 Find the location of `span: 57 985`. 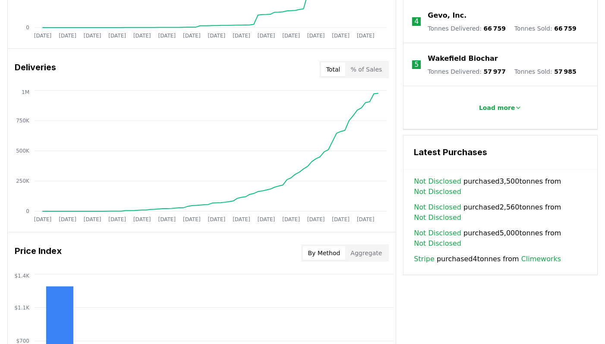

span: 57 985 is located at coordinates (565, 72).